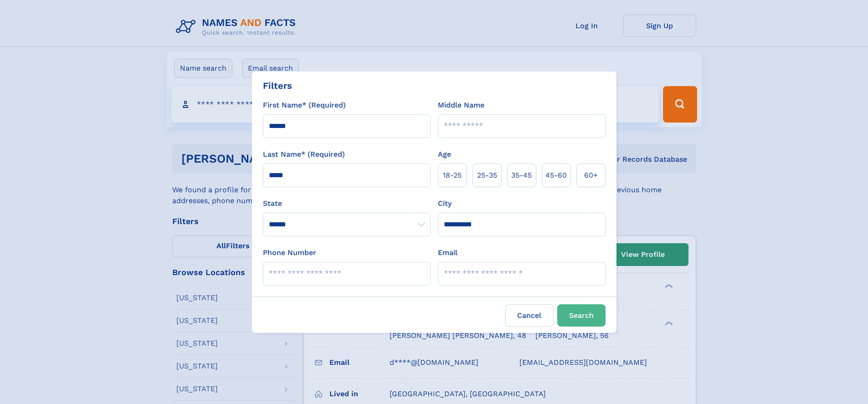 Image resolution: width=868 pixels, height=404 pixels. What do you see at coordinates (347, 203) in the screenshot?
I see `label: State` at bounding box center [347, 203].